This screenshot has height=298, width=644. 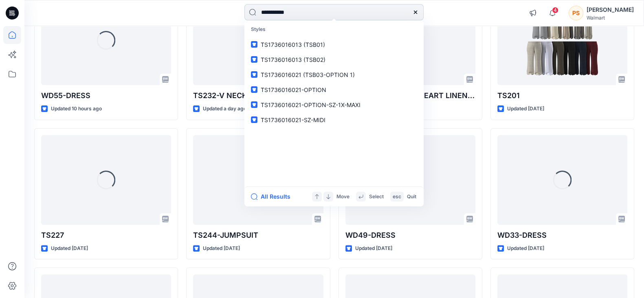 What do you see at coordinates (343, 197) in the screenshot?
I see `p: Move` at bounding box center [343, 197].